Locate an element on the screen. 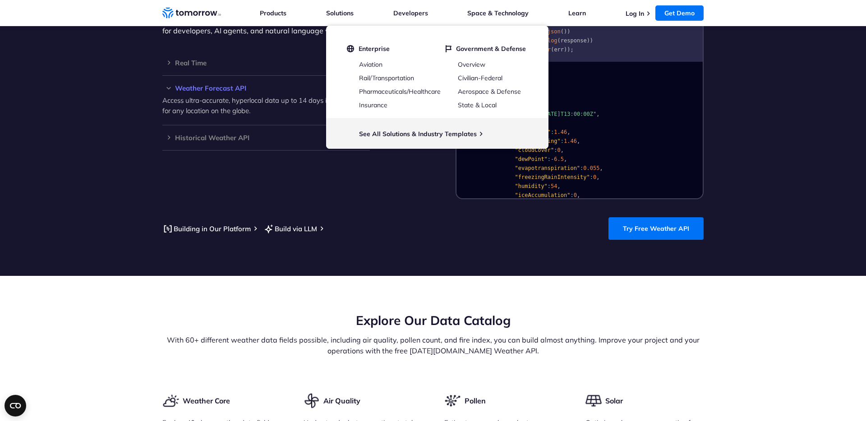 Image resolution: width=866 pixels, height=421 pixels. div: Historical Weather API is located at coordinates (266, 138).